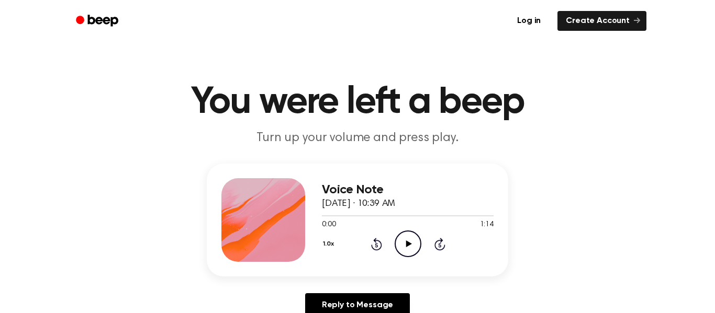  I want to click on h3: Voice Note, so click(408, 190).